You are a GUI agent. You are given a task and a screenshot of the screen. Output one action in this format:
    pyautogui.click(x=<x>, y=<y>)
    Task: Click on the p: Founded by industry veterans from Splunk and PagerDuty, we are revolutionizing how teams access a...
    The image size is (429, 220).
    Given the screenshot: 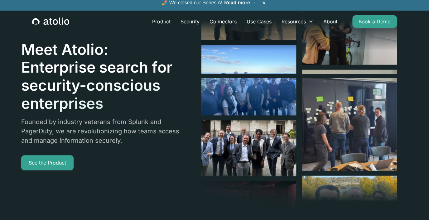 What is the action you would take?
    pyautogui.click(x=100, y=131)
    